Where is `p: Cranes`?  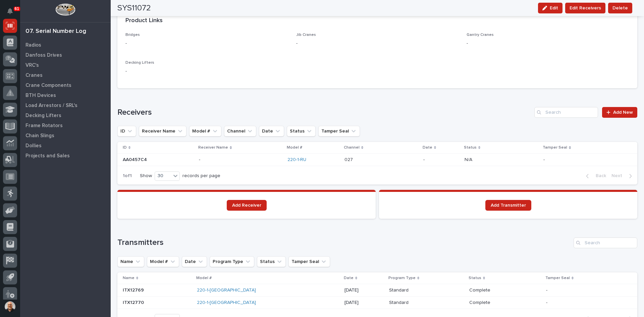 p: Cranes is located at coordinates (34, 75).